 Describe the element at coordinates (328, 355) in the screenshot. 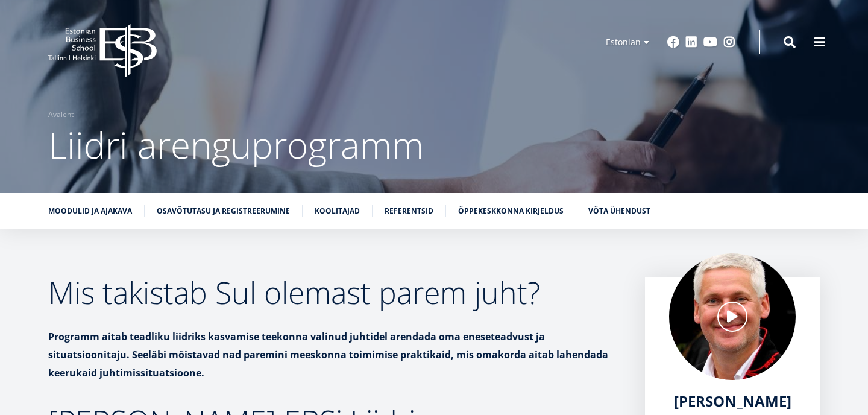

I see `strong: Programm aitab teadliku liidriks kasvamise teekonna valinud juhtidel arendada oma eneseteadvust j...` at that location.